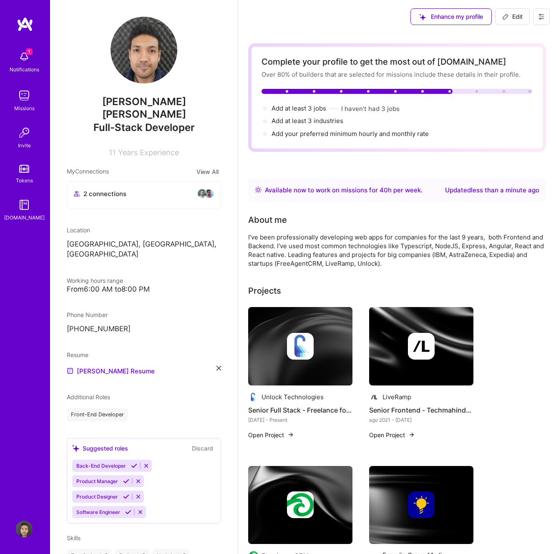 The width and height of the screenshot is (556, 554). I want to click on div: Missions, so click(24, 108).